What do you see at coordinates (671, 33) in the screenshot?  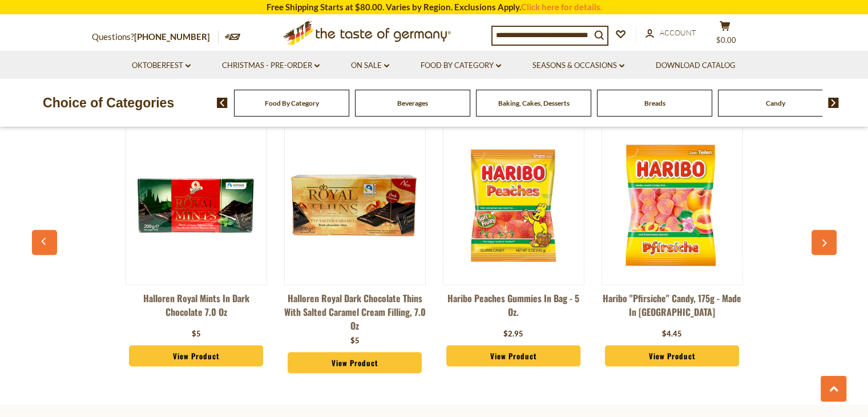 I see `a: Account` at bounding box center [671, 33].